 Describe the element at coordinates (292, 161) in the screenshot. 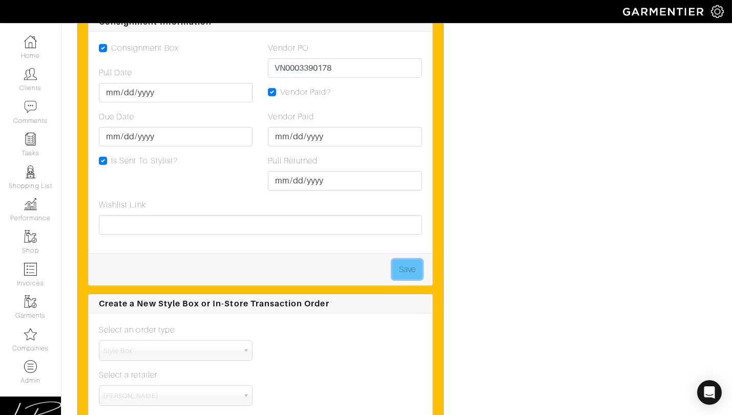

I see `label: Pull Returned` at that location.